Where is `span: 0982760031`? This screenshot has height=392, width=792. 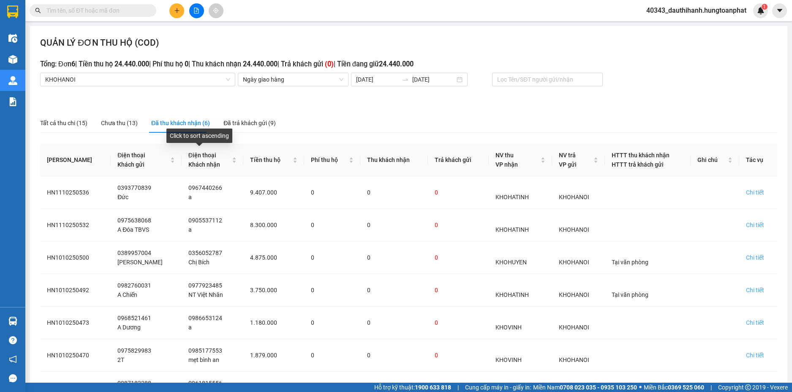
span: 0982760031 is located at coordinates (134, 285).